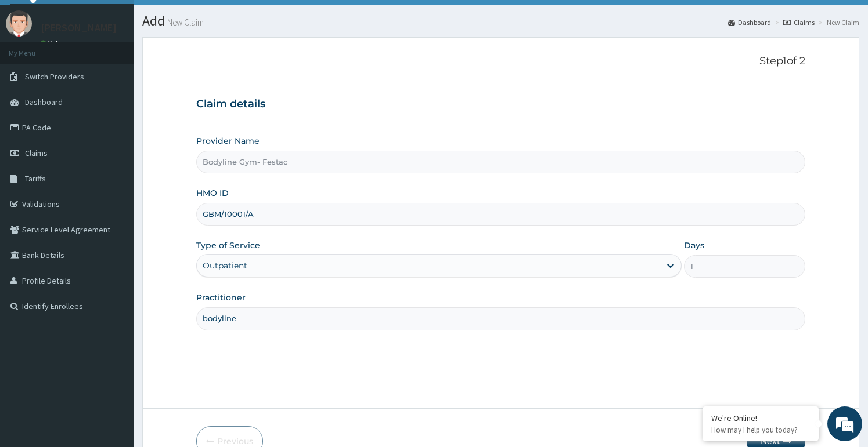  What do you see at coordinates (113, 337) in the screenshot?
I see `textarea: Type your message and hit 'Enter'` at bounding box center [113, 337].